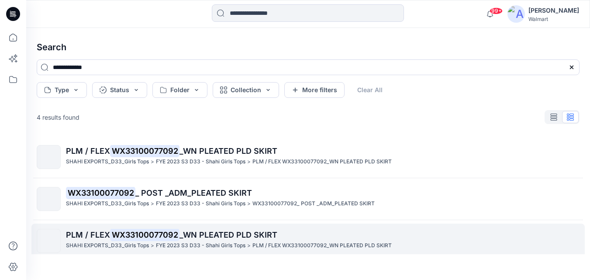 Image resolution: width=590 pixels, height=280 pixels. I want to click on button: Folder, so click(180, 90).